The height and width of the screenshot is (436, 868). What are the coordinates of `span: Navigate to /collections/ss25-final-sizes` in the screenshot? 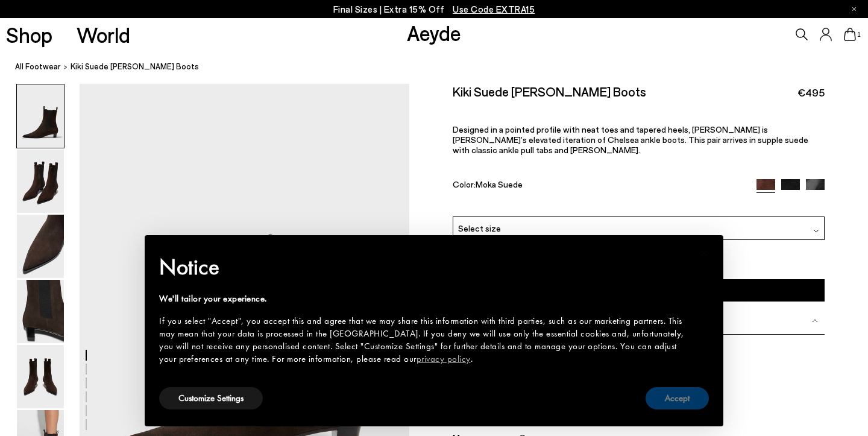 It's located at (493, 9).